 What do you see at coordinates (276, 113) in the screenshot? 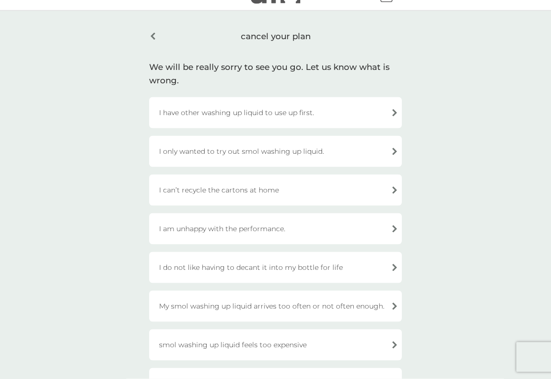
I see `div: I have other washing up liquid to use up first.` at bounding box center [276, 113].